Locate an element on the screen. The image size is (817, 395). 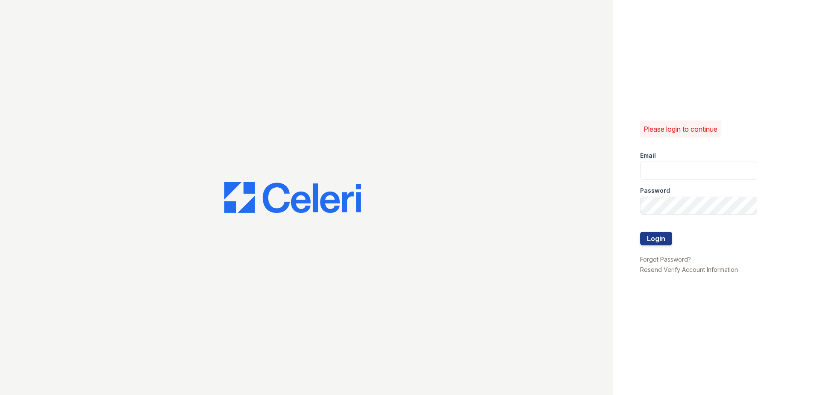
a: Forgot Password? is located at coordinates (666, 259).